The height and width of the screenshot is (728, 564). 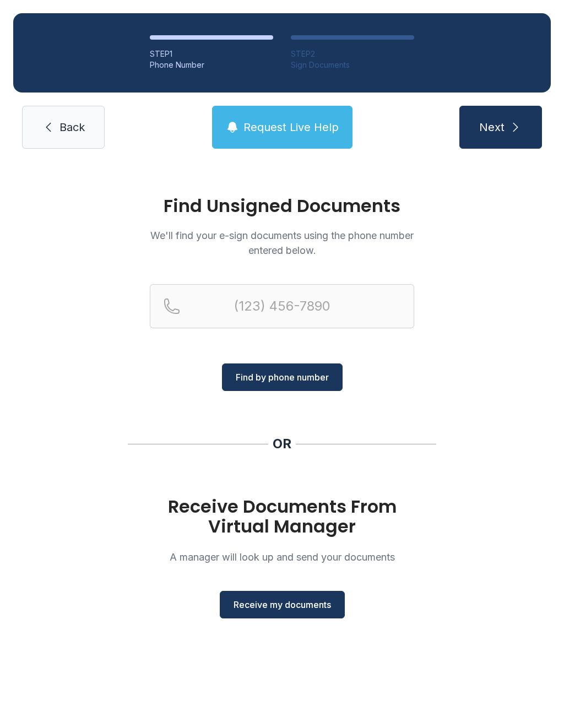 I want to click on h1: Find Unsigned Documents, so click(x=282, y=206).